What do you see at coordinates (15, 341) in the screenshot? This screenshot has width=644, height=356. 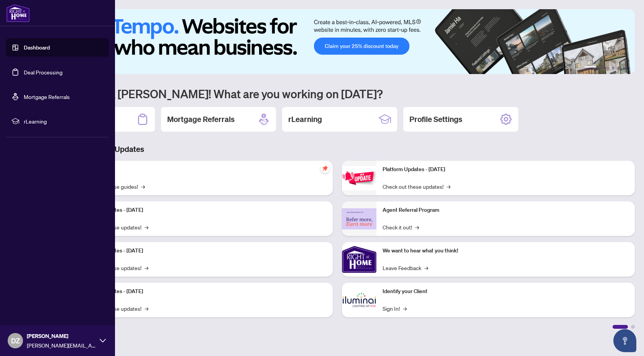 I see `span: DZ` at bounding box center [15, 341].